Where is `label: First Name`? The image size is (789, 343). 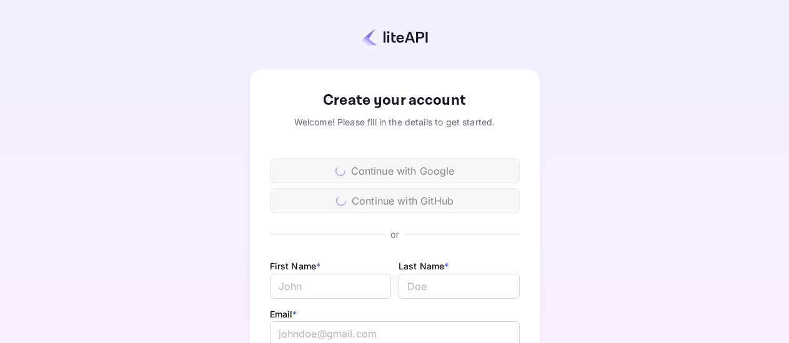 label: First Name is located at coordinates (295, 266).